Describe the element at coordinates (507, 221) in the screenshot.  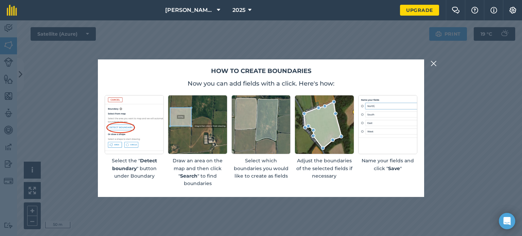
I see `div: Open Intercom Messenger` at that location.